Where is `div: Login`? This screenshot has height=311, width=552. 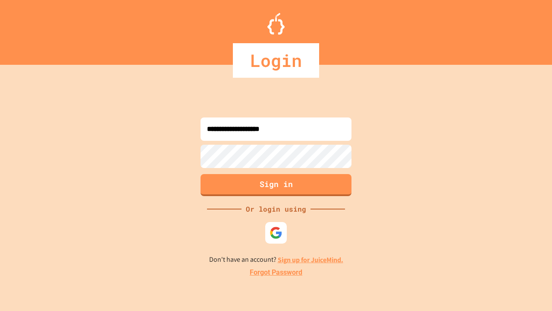
div: Login is located at coordinates (276, 60).